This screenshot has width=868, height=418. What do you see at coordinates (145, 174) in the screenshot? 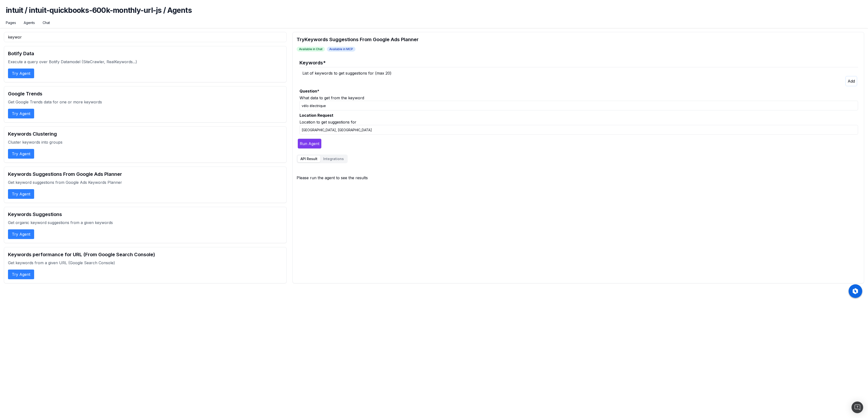
I see `h2: Keywords Suggestions From Google Ads Planner` at bounding box center [145, 174].